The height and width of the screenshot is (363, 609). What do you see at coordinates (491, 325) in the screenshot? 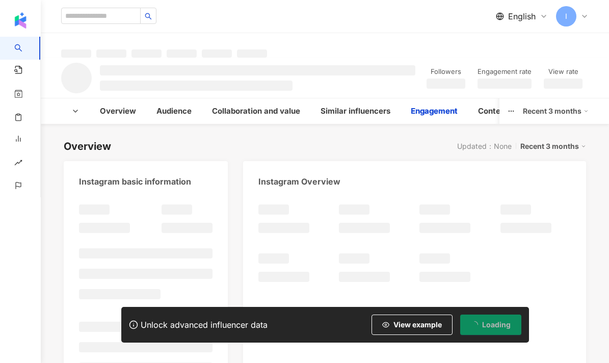
I see `button: Loading` at bounding box center [491, 325].